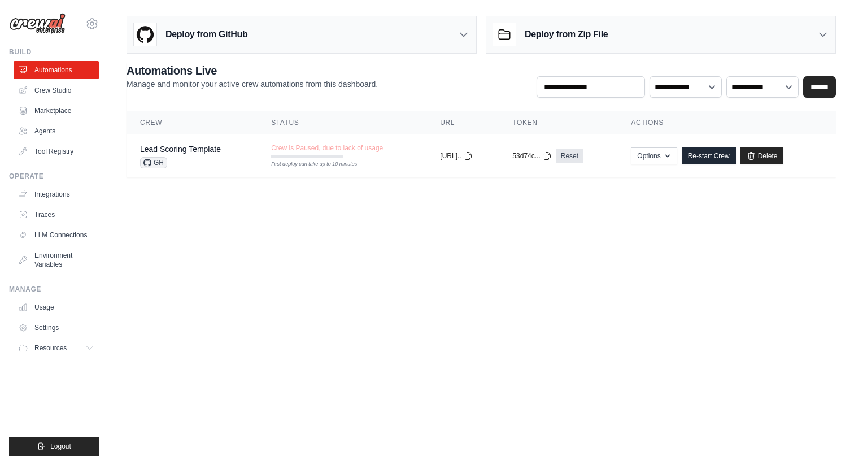 This screenshot has height=465, width=854. Describe the element at coordinates (825, 438) in the screenshot. I see `div: Chat Widget` at that location.